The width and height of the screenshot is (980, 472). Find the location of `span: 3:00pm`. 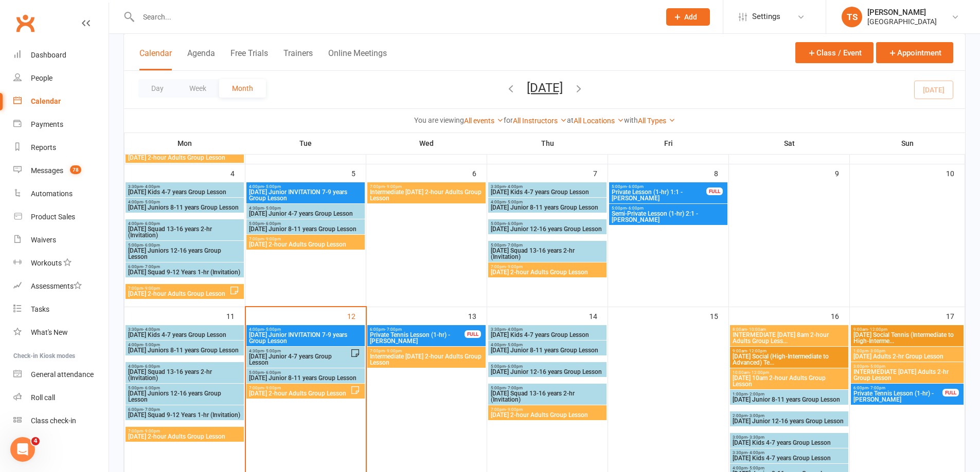

span: 3:00pm is located at coordinates (907, 366).